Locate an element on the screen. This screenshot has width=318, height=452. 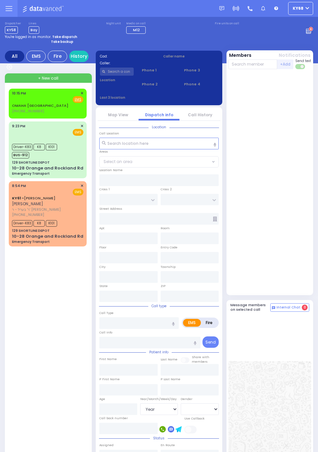
label: Fire units on call is located at coordinates (227, 24).